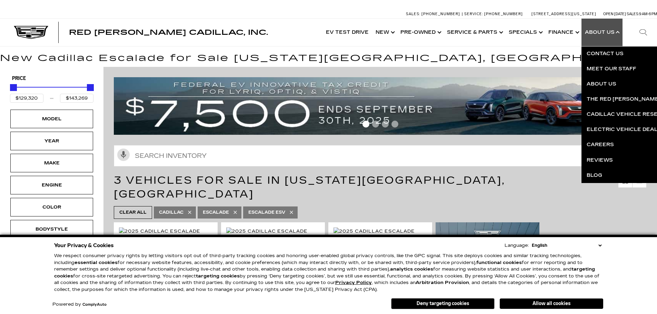 This screenshot has height=314, width=657. What do you see at coordinates (420, 32) in the screenshot?
I see `a: Pre-Owned` at bounding box center [420, 32].